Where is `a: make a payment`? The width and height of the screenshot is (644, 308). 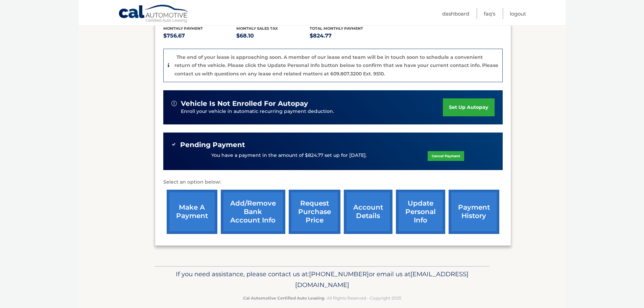
a: make a payment is located at coordinates (192, 212).